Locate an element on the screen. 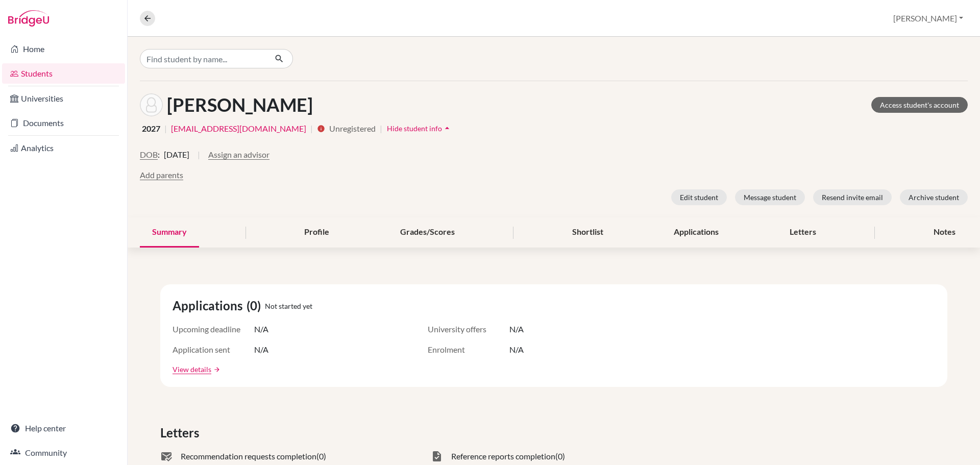 The height and width of the screenshot is (465, 980). button: Resend invite email is located at coordinates (853, 197).